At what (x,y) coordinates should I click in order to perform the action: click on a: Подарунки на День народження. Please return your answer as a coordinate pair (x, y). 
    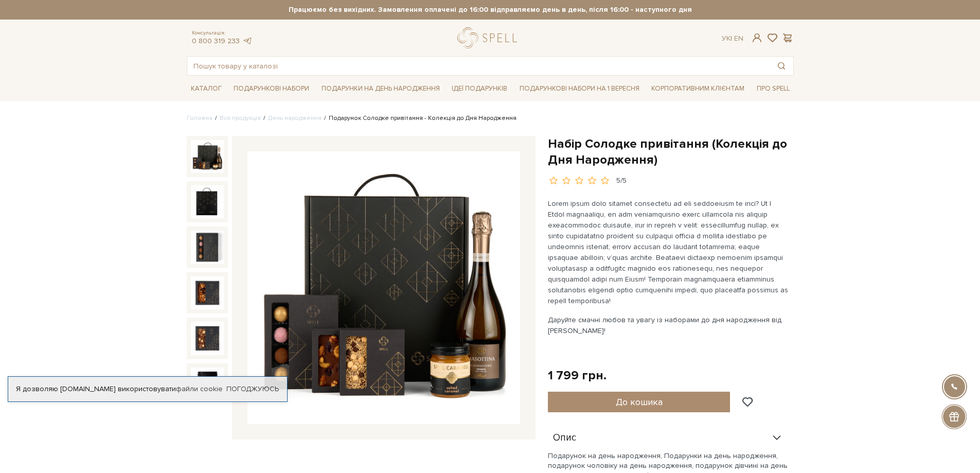
    Looking at the image, I should click on (381, 89).